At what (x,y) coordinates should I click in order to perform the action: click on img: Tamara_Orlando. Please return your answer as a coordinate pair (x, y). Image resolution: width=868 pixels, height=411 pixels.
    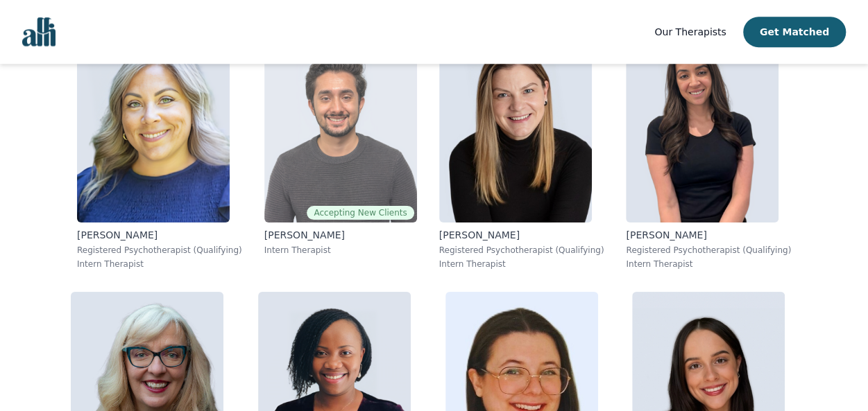
    Looking at the image, I should click on (702, 123).